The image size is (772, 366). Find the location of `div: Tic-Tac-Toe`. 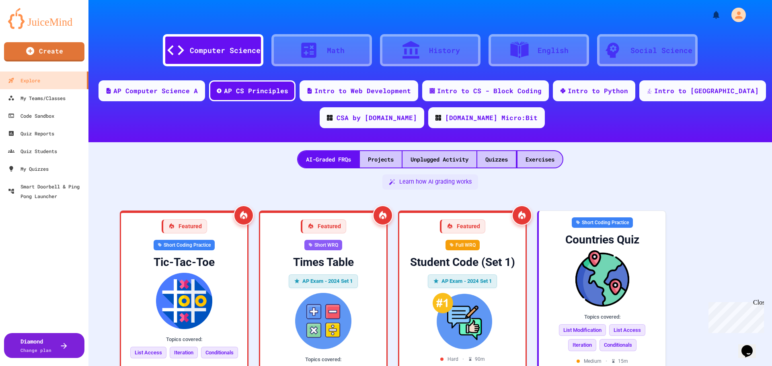

div: Tic-Tac-Toe is located at coordinates (184, 263).